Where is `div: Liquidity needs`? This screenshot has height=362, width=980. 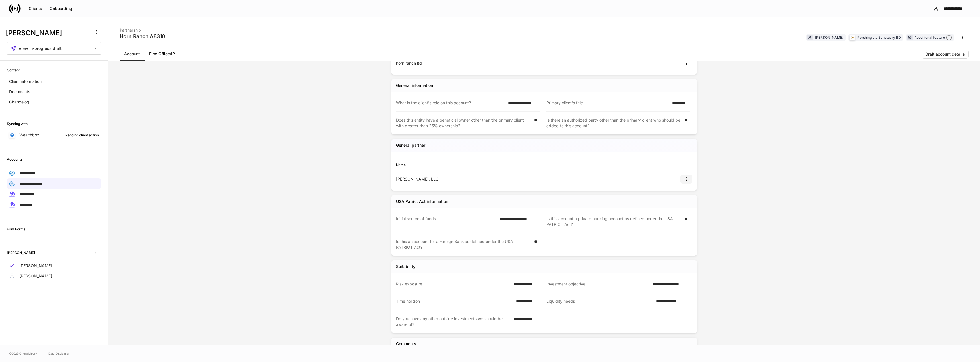 div: Liquidity needs is located at coordinates (599, 301).